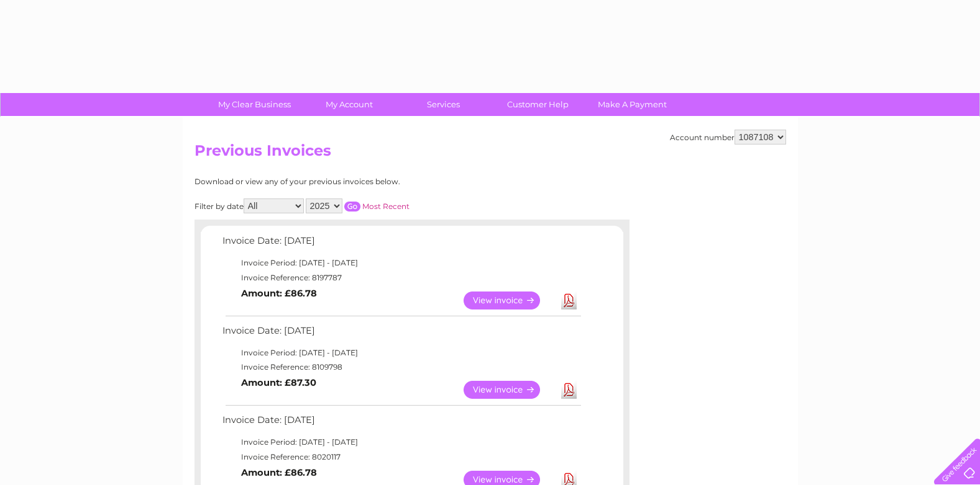 The image size is (980, 485). Describe the element at coordinates (727, 137) in the screenshot. I see `div: Account number` at that location.